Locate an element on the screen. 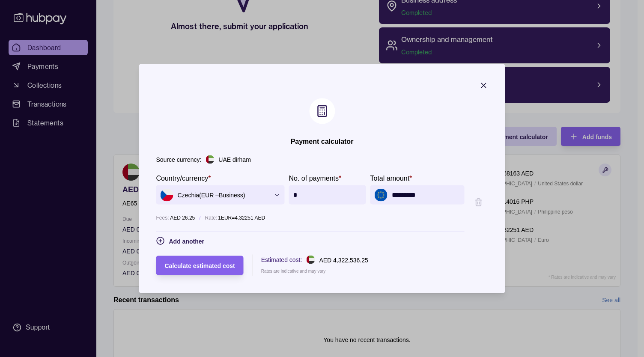  p: Country/currency is located at coordinates (182, 178).